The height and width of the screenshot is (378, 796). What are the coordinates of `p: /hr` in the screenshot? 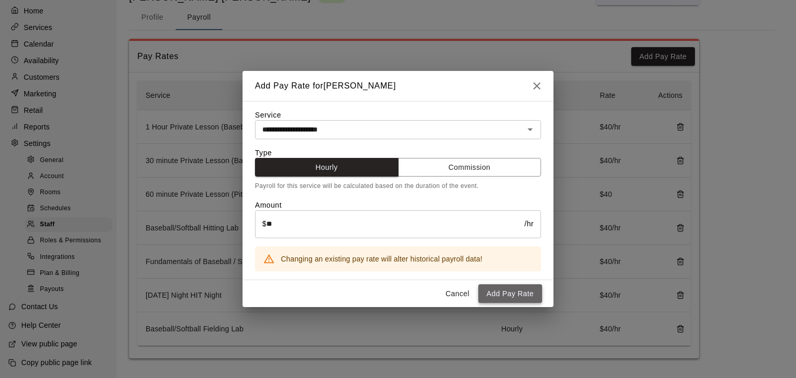 It's located at (529, 224).